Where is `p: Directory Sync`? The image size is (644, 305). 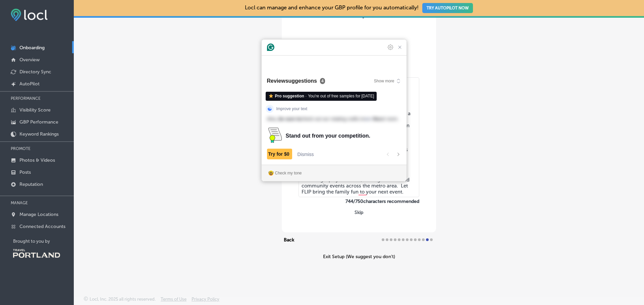 p: Directory Sync is located at coordinates (35, 72).